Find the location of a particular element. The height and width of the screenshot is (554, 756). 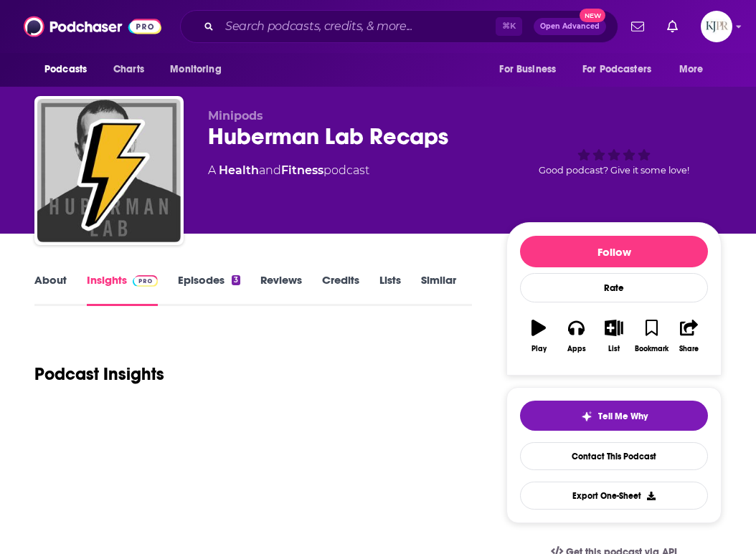

span: Good podcast? Give it some love! is located at coordinates (614, 170).